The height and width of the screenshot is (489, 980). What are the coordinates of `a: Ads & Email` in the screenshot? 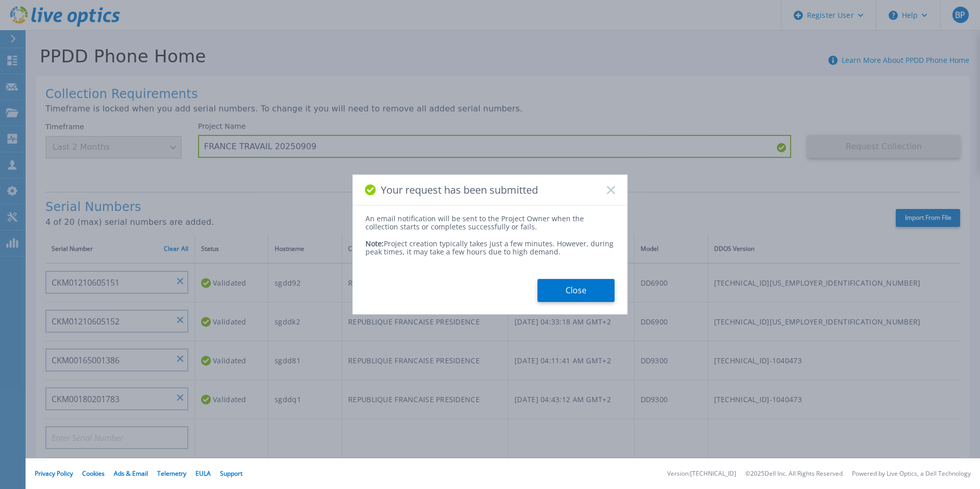 It's located at (130, 473).